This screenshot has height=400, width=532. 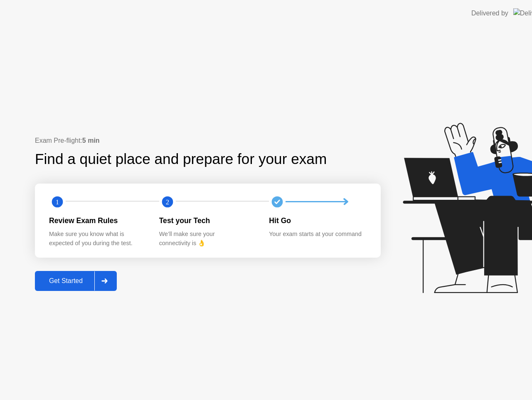 What do you see at coordinates (317, 234) in the screenshot?
I see `div: Your exam starts at your command` at bounding box center [317, 234].